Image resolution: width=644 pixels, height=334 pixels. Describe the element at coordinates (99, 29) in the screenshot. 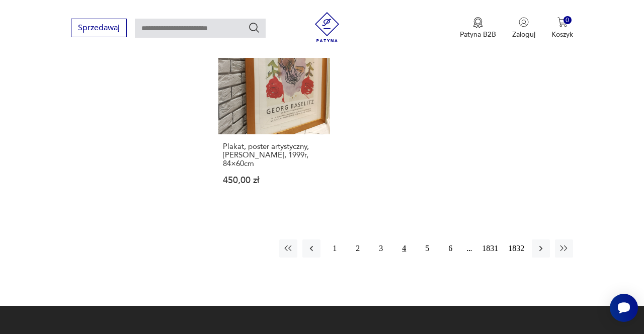

I see `a: Sprzedawaj` at that location.